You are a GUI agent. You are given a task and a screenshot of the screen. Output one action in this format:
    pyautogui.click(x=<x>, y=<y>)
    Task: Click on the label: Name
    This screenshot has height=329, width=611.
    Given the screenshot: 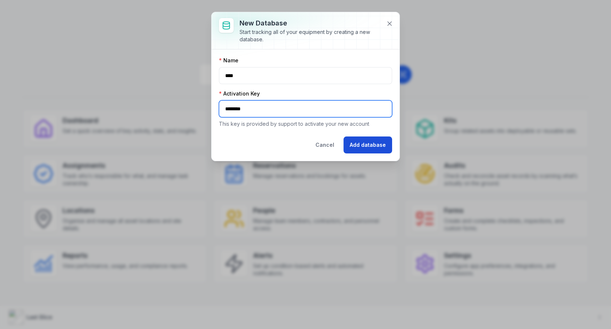 What is the action you would take?
    pyautogui.click(x=229, y=60)
    